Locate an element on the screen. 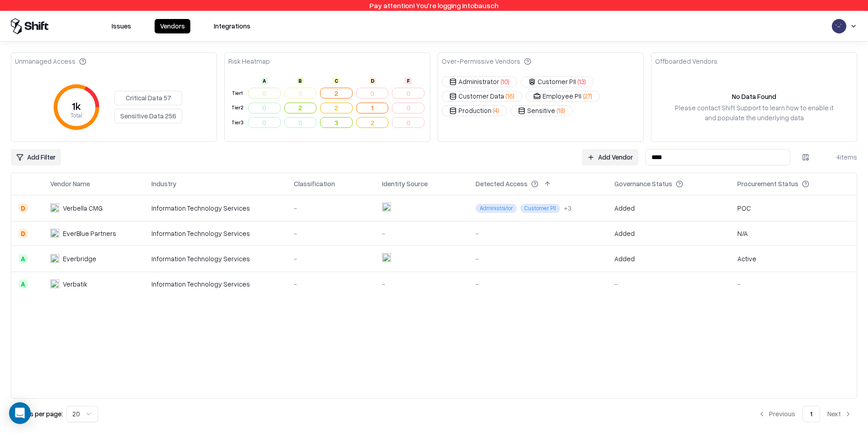 The image size is (868, 433). div: Please contact Shift Support to learn how to enable it and populate the underlying data is located at coordinates (754, 113).